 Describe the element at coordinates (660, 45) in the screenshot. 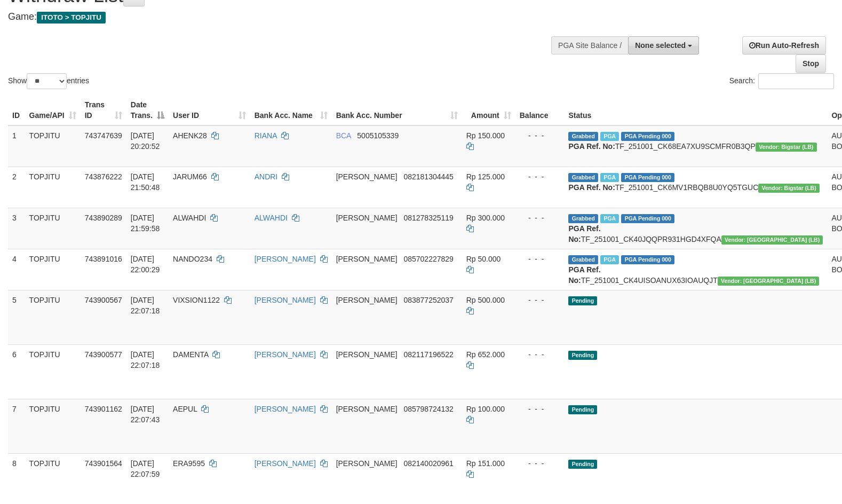

I see `span: None selected` at that location.